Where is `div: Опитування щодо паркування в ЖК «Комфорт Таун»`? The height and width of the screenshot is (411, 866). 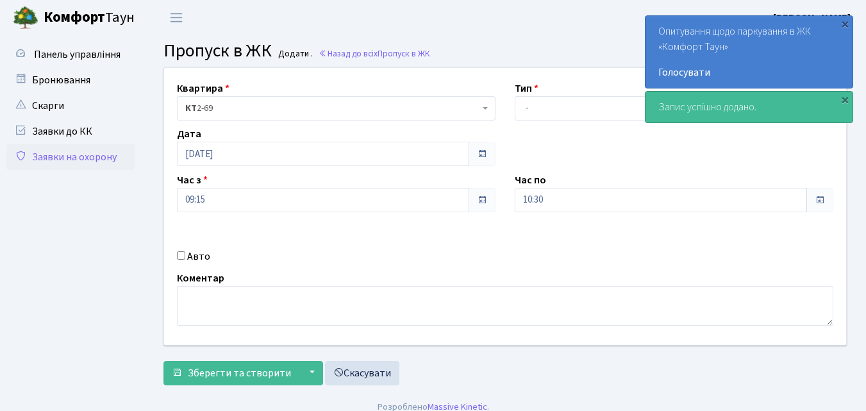
div: Опитування щодо паркування в ЖК «Комфорт Таун» is located at coordinates (749, 52).